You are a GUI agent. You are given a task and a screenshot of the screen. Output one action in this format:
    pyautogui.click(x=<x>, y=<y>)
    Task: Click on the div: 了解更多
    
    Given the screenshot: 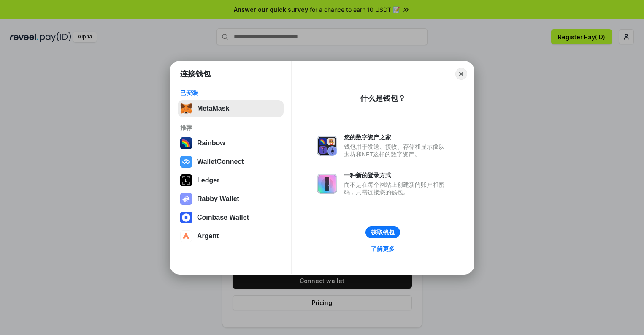 What is the action you would take?
    pyautogui.click(x=383, y=249)
    